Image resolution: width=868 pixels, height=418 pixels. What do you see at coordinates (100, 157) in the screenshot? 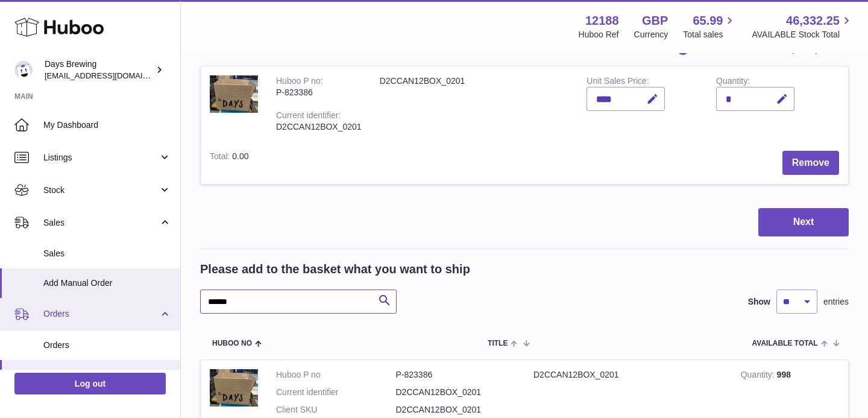
I see `span: Listings` at bounding box center [100, 157].